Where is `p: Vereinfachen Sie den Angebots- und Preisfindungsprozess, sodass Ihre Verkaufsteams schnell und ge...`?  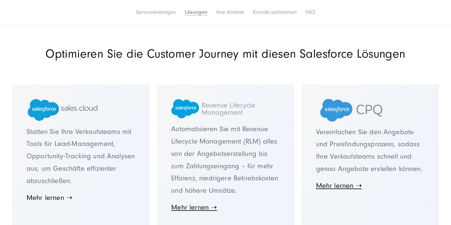 p: Vereinfachen Sie den Angebots- und Preisfindungsprozess, sodass Ihre Verkaufsteams schnell und ge... is located at coordinates (370, 150).